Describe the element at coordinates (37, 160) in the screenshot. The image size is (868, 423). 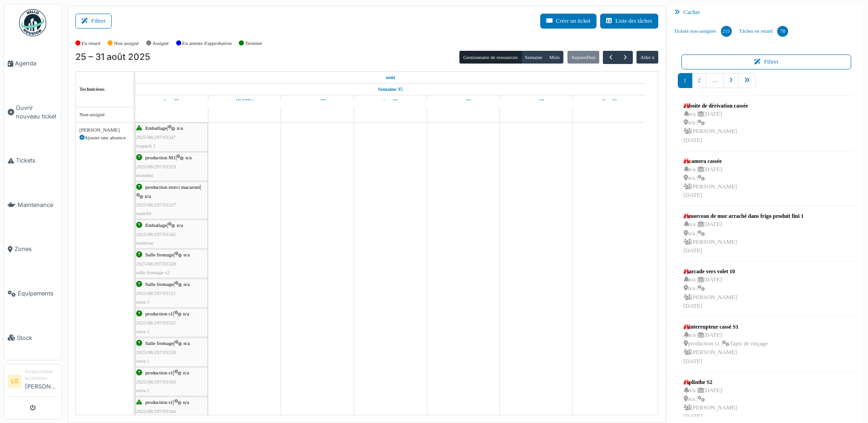
I see `span: Tickets` at that location.